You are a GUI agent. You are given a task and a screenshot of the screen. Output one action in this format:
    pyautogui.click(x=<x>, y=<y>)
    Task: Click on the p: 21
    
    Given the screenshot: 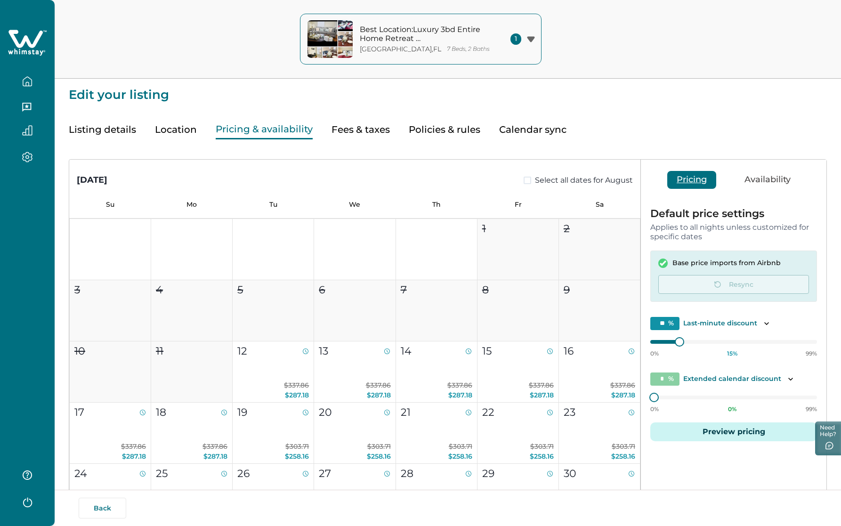 What is the action you would take?
    pyautogui.click(x=405, y=412)
    